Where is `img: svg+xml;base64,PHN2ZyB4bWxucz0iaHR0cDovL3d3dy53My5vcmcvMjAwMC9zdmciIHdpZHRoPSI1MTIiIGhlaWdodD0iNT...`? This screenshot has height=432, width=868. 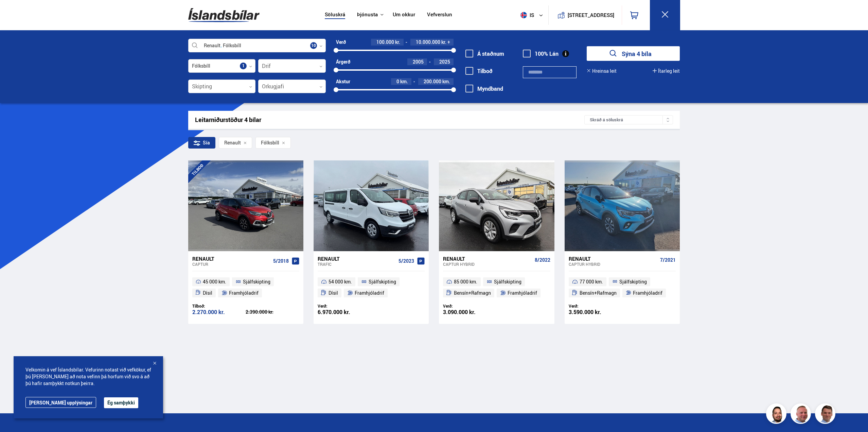 img: svg+xml;base64,PHN2ZyB4bWxucz0iaHR0cDovL3d3dy53My5vcmcvMjAwMC9zdmciIHdpZHRoPSI1MTIiIGhlaWdodD0iNT... is located at coordinates (523, 15).